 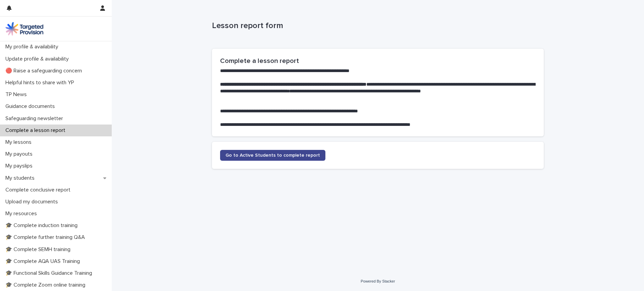 I want to click on p: 🎓 Complete Zoom online training, so click(x=47, y=285).